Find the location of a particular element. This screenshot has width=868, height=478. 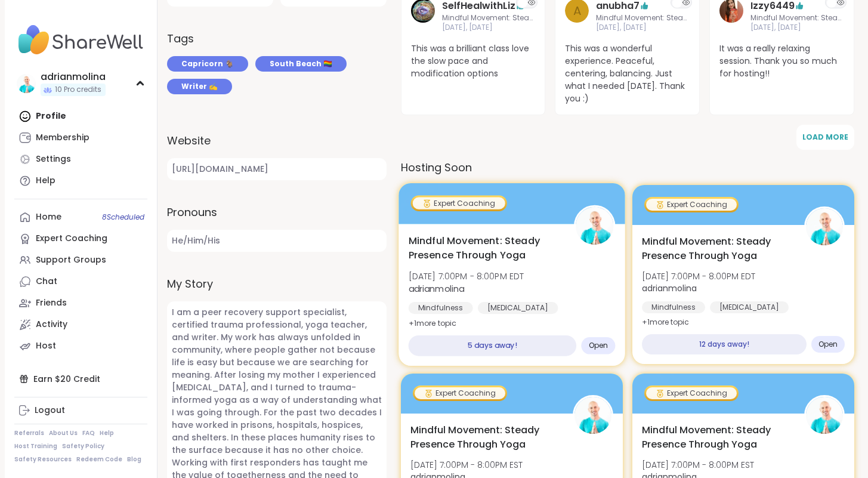

span: a is located at coordinates (577, 11).